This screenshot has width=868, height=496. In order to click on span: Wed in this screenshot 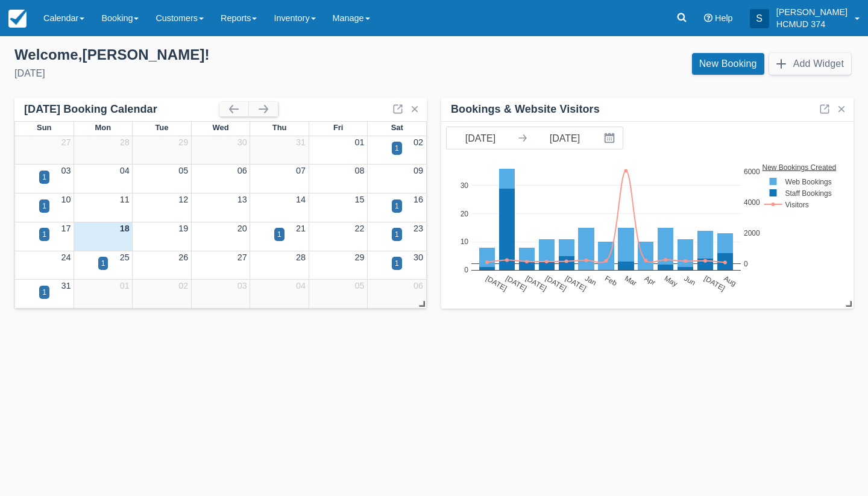, I will do `click(220, 127)`.